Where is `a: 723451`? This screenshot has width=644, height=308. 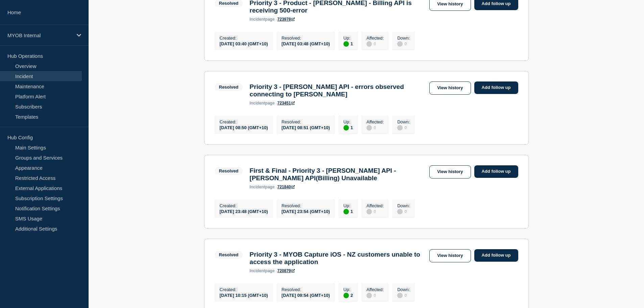
a: 723451 is located at coordinates (286, 103).